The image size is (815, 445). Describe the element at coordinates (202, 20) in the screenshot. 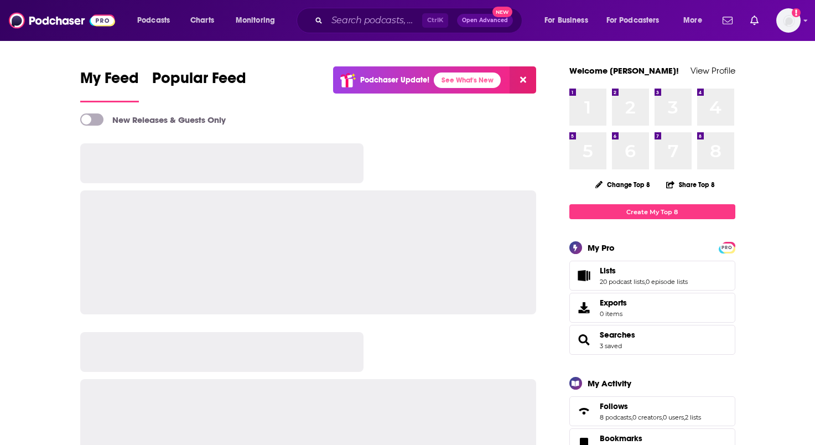

I see `a: Charts` at that location.